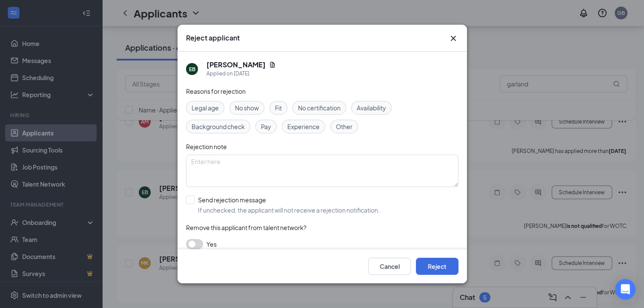  Describe the element at coordinates (303, 127) in the screenshot. I see `span: Experience` at that location.